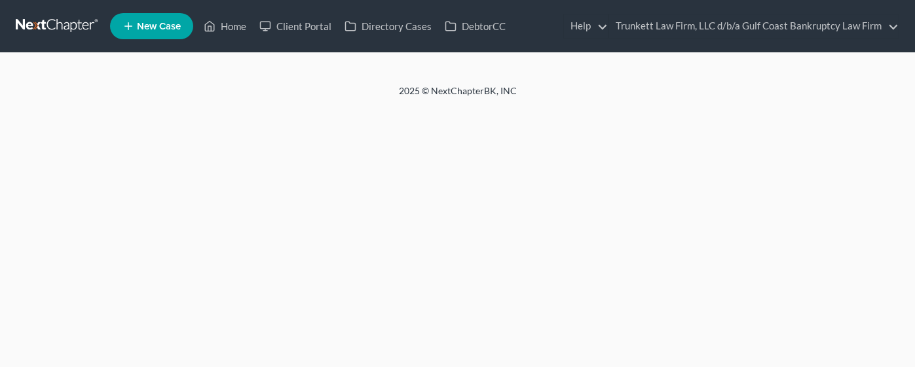 The width and height of the screenshot is (915, 367). Describe the element at coordinates (458, 96) in the screenshot. I see `div: 2025 © NextChapterBK, INC` at that location.